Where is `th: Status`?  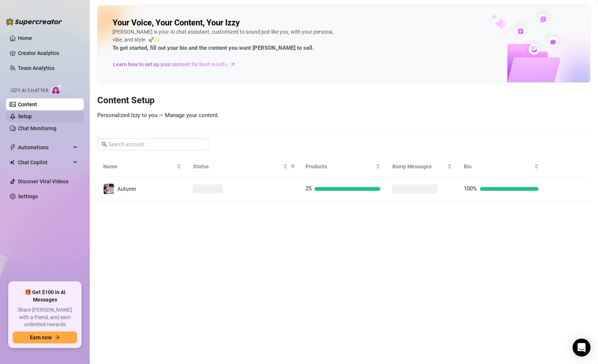 th: Status is located at coordinates (243, 166).